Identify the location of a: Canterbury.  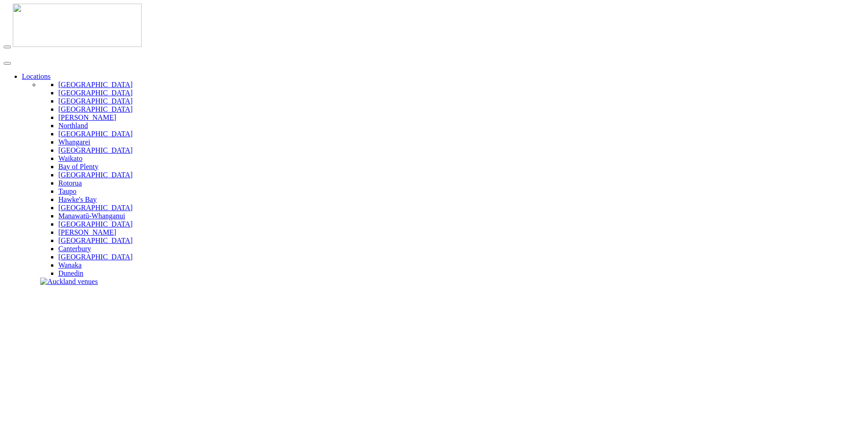
(75, 249).